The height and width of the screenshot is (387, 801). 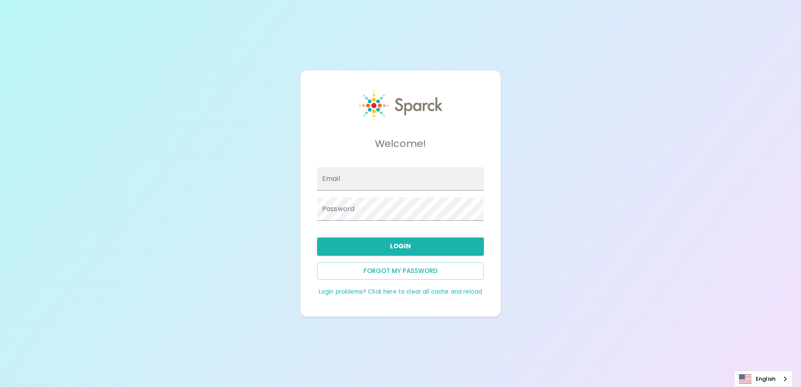 What do you see at coordinates (401, 246) in the screenshot?
I see `button: Login` at bounding box center [401, 246].